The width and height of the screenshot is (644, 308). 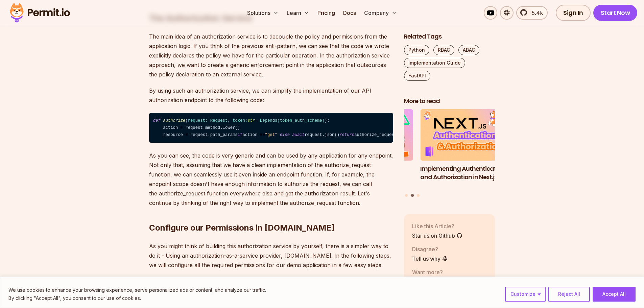 What do you see at coordinates (466, 150) in the screenshot?
I see `a: Implementing Authentication and Authorization in Next.jsImplementing Authentication and Authoriza...` at bounding box center [466, 150].